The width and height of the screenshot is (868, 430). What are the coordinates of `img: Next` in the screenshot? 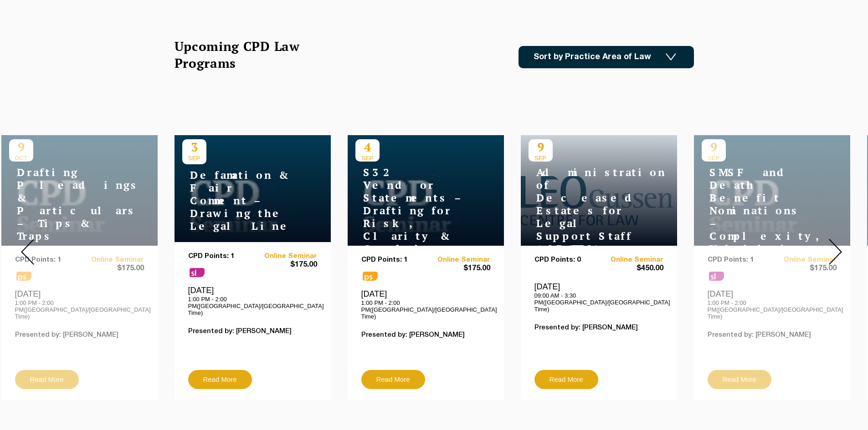 It's located at (835, 252).